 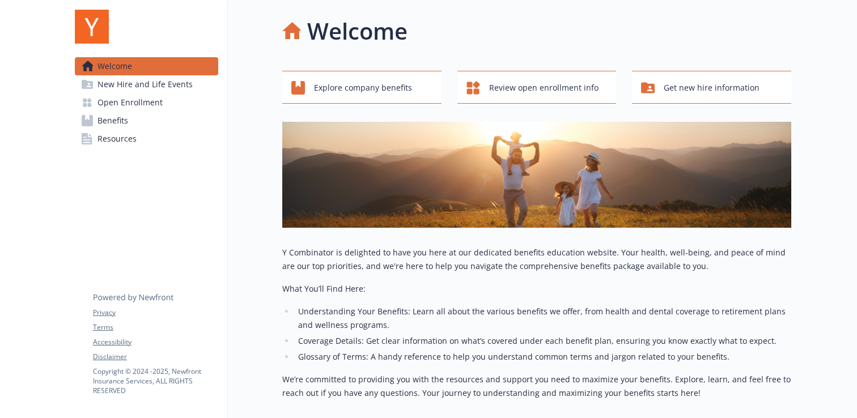 What do you see at coordinates (113, 121) in the screenshot?
I see `span: Benefits` at bounding box center [113, 121].